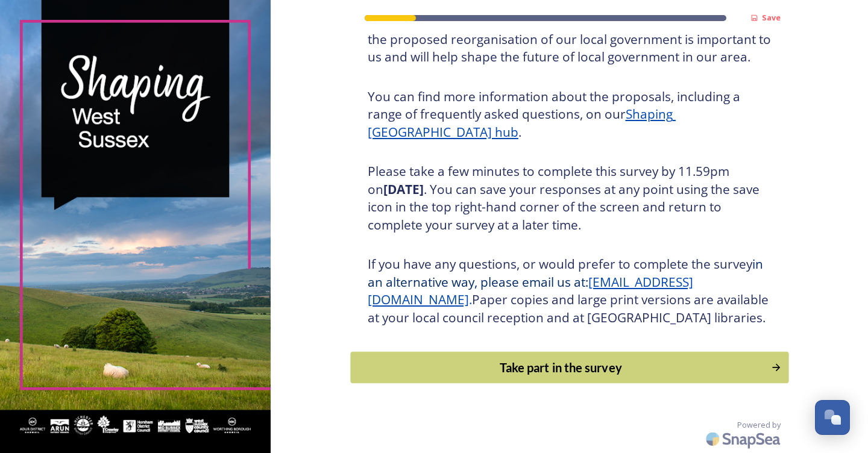 The image size is (868, 453). Describe the element at coordinates (566, 273) in the screenshot. I see `span: in an alternative way, please email us at:` at that location.